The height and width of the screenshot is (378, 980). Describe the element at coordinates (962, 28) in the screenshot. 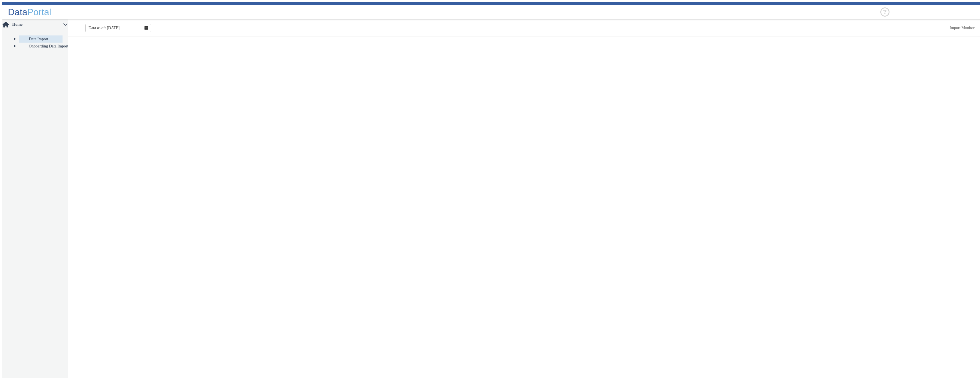

I see `a: This is available for Darling Employees only` at that location.